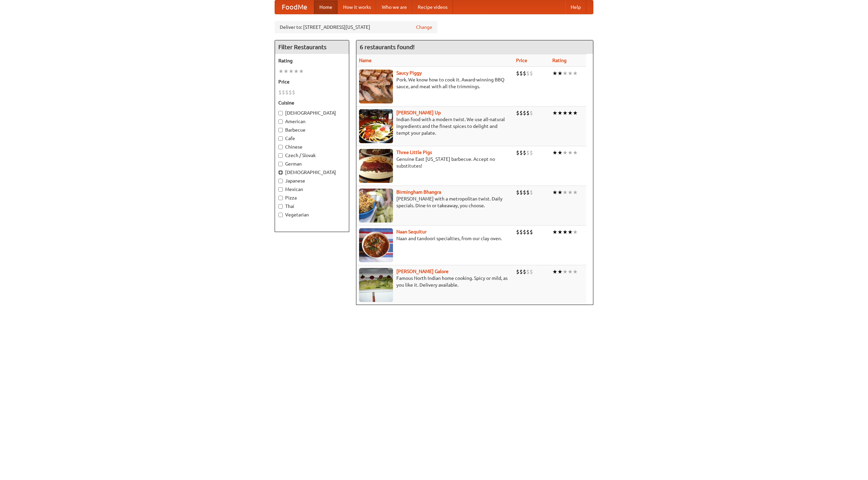 The height and width of the screenshot is (480, 868). I want to click on label: German, so click(312, 164).